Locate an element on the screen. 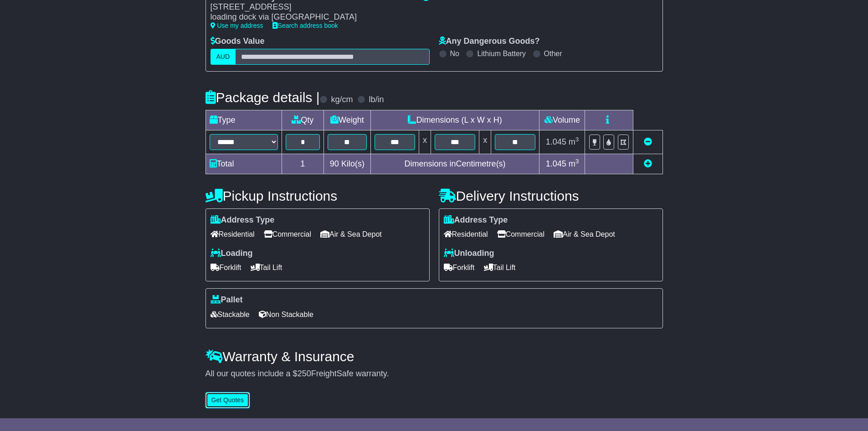 This screenshot has width=868, height=431. label: Goods Value is located at coordinates (237, 41).